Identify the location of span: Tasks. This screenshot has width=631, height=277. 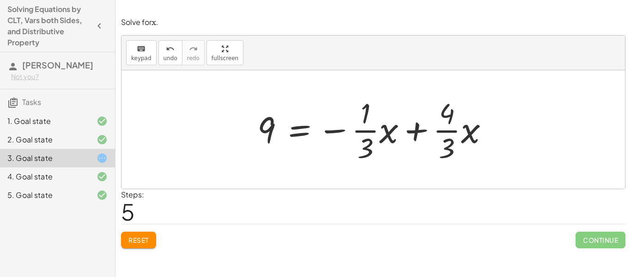
(31, 102).